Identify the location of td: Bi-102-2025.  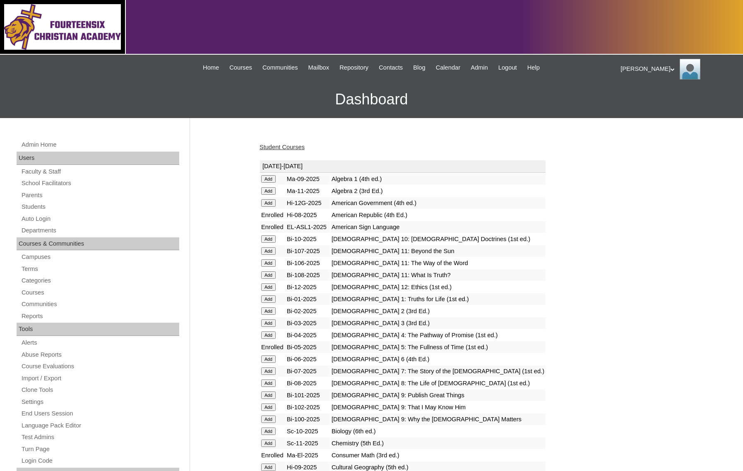
(308, 407).